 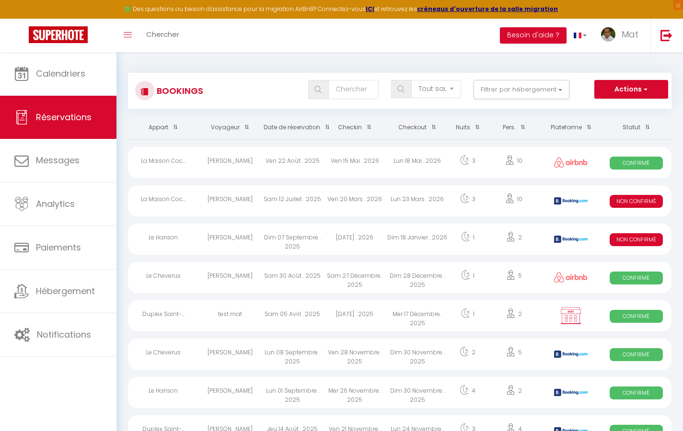 What do you see at coordinates (179, 91) in the screenshot?
I see `h3: Bookings` at bounding box center [179, 91].